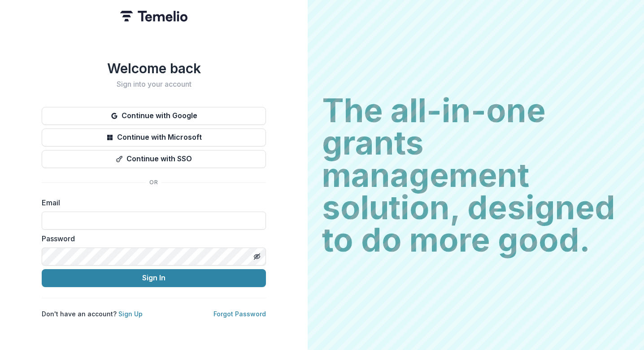 Image resolution: width=644 pixels, height=350 pixels. I want to click on button: Continue with Google, so click(154, 116).